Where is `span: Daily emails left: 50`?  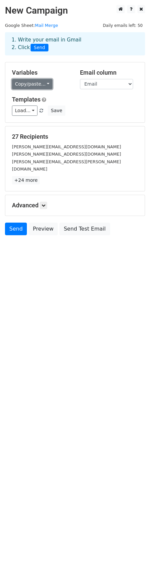
span: Daily emails left: 50 is located at coordinates (123, 26).